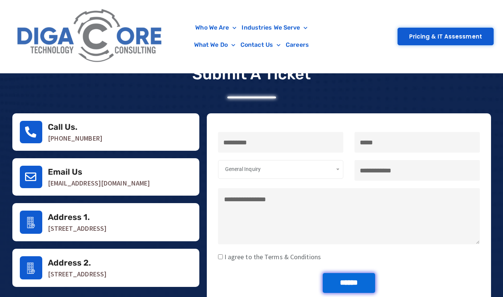 The width and height of the screenshot is (503, 297). What do you see at coordinates (220, 257) in the screenshot?
I see `input: I agree to the Terms & Conditions` at bounding box center [220, 257].